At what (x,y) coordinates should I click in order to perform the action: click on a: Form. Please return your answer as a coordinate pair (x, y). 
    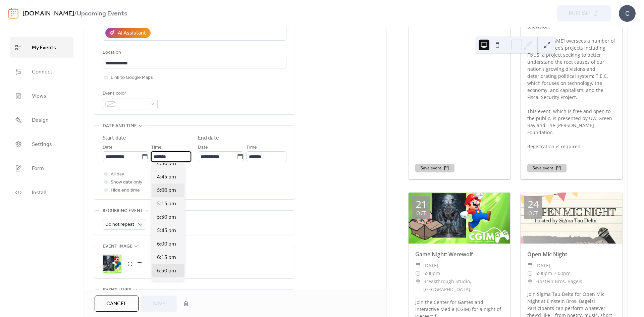
    Looking at the image, I should click on (41, 168).